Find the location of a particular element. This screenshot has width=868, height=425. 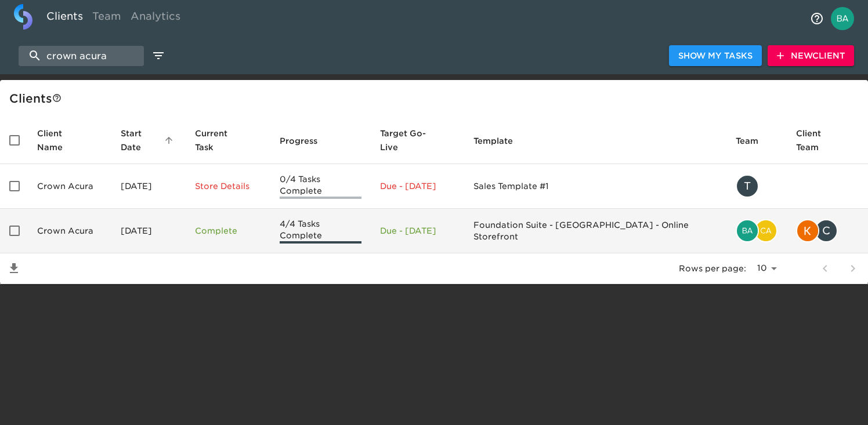

td: 0/4 Tasks Complete is located at coordinates (320, 186).